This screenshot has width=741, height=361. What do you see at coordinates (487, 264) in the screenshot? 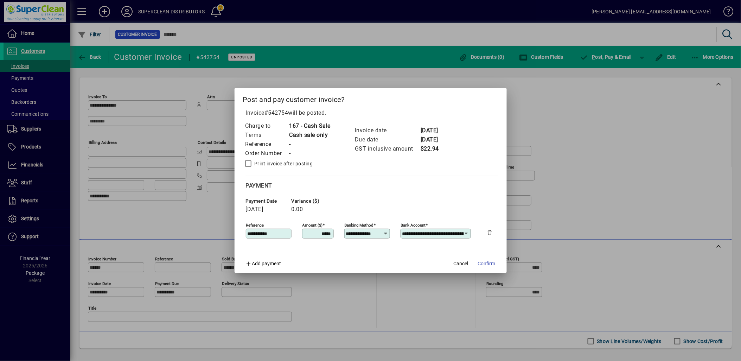
I see `button: Confirm` at bounding box center [487, 264].